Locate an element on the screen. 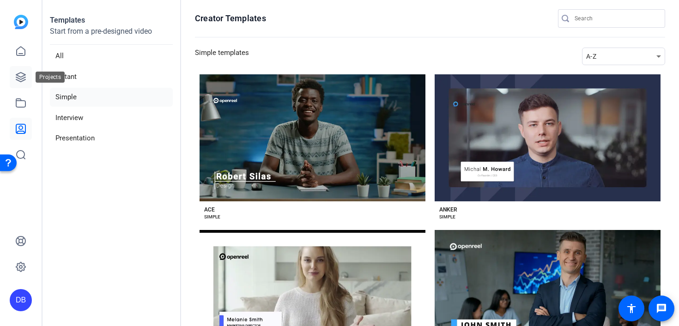 The width and height of the screenshot is (679, 326). li: Presentation is located at coordinates (111, 138).